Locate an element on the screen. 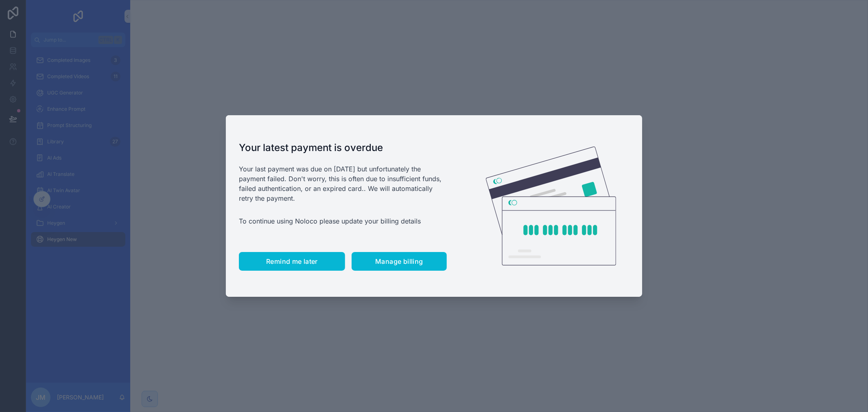  span: Manage billing is located at coordinates (399, 262).